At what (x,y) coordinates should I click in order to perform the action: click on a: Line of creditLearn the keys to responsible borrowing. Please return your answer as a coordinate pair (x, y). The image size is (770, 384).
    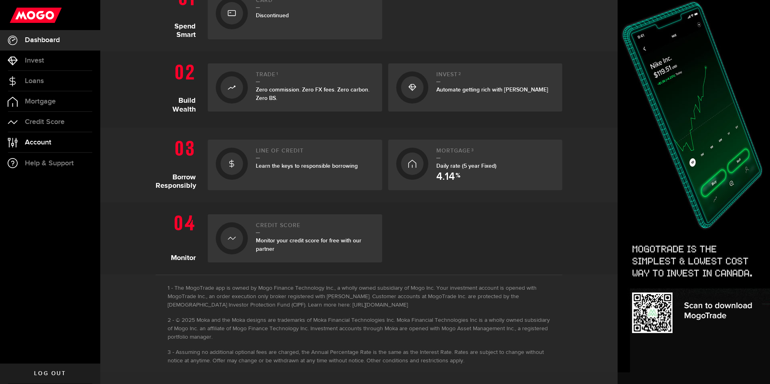
    Looking at the image, I should click on (295, 165).